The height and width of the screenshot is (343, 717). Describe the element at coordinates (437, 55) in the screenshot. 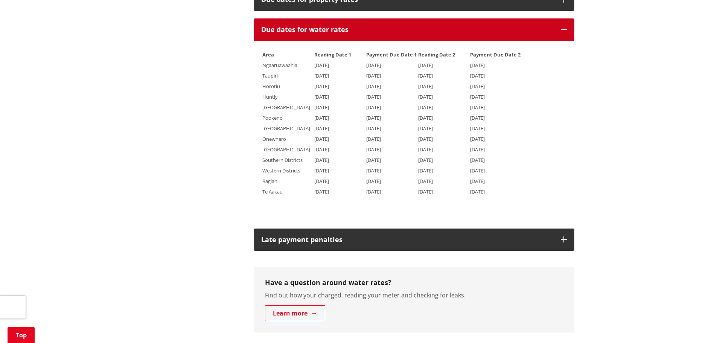

I see `strong: Reading Date 2` at that location.